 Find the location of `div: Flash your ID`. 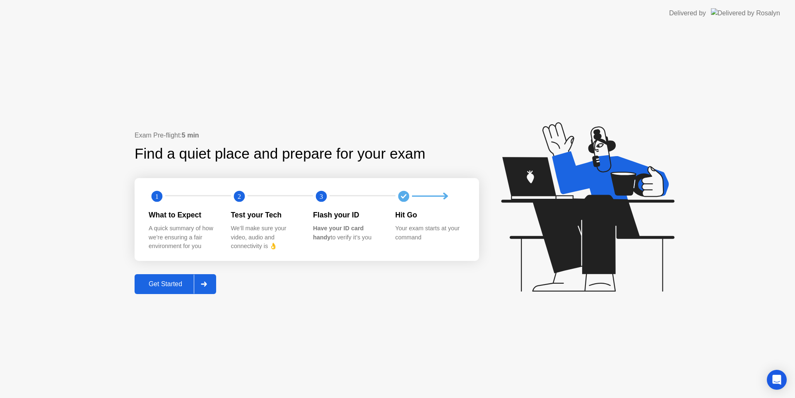

div: Flash your ID is located at coordinates (347, 215).